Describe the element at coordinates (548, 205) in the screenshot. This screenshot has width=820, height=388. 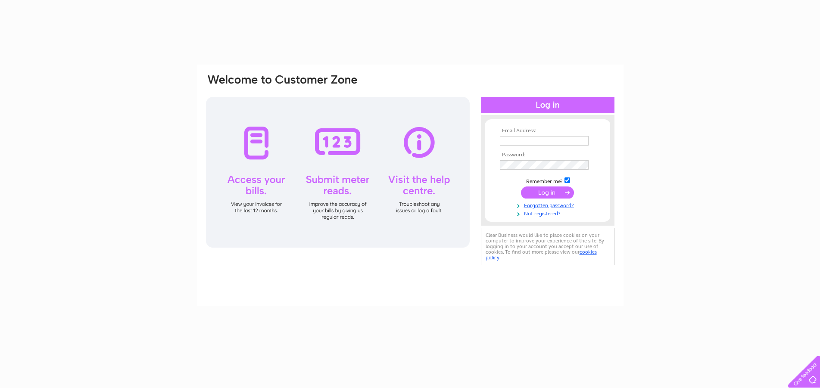
I see `a: Forgotten password?` at that location.